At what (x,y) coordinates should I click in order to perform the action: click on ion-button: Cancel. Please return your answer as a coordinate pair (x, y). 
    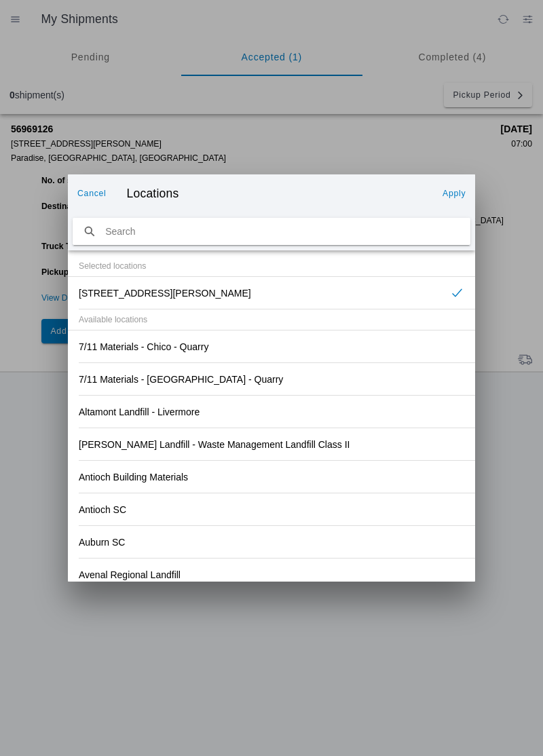
    Looking at the image, I should click on (91, 194).